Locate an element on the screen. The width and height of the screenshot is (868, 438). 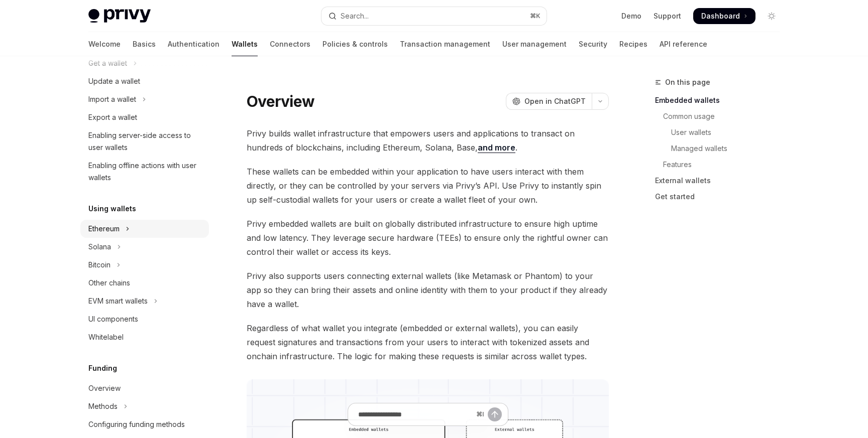
a: and more is located at coordinates (497, 148).